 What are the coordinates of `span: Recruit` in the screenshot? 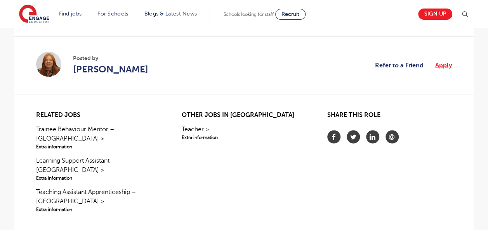 It's located at (290, 14).